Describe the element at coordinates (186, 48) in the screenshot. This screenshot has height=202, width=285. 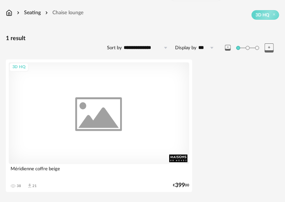
I see `label: Display by` at that location.